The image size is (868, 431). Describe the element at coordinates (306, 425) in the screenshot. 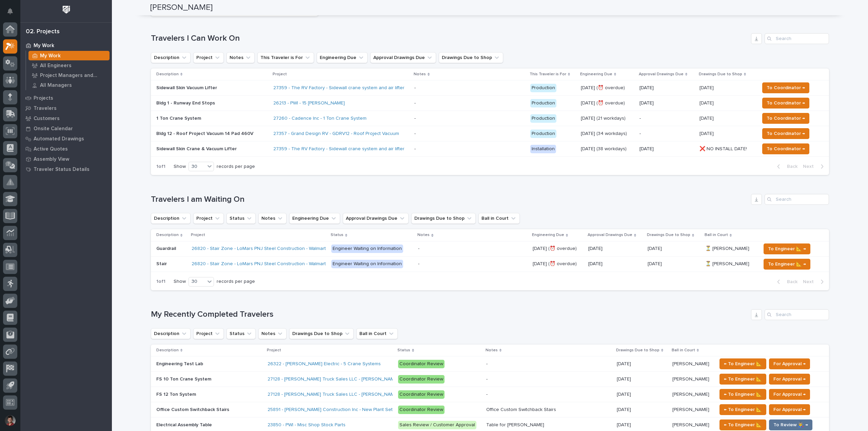

I see `a: 23850 - PWI - Misc Shop Stock Parts` at that location.